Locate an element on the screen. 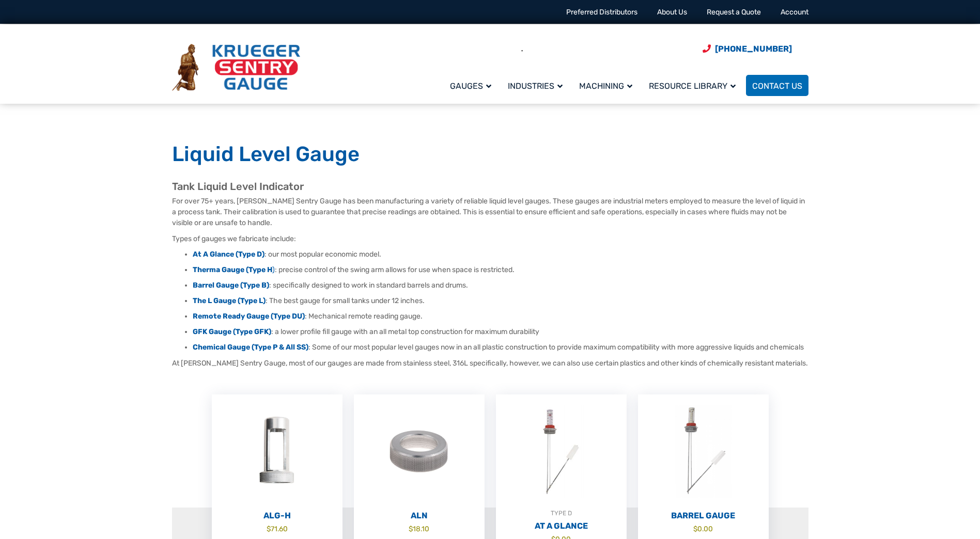 The image size is (980, 539). bdi: 71.60 is located at coordinates (277, 529).